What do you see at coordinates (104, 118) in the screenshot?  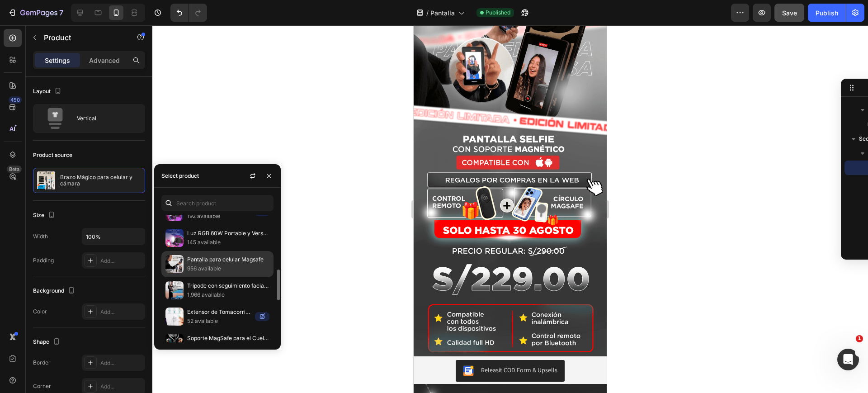 I see `div: Vertical` at bounding box center [104, 118].